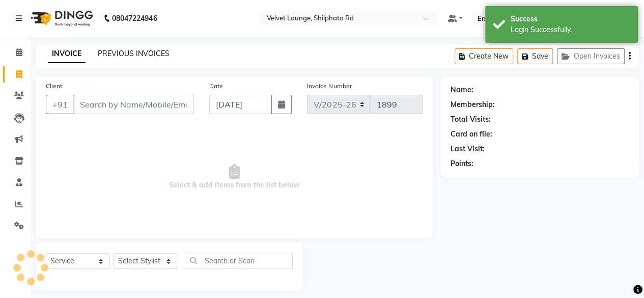 This screenshot has height=298, width=644. I want to click on a: INVOICE, so click(67, 54).